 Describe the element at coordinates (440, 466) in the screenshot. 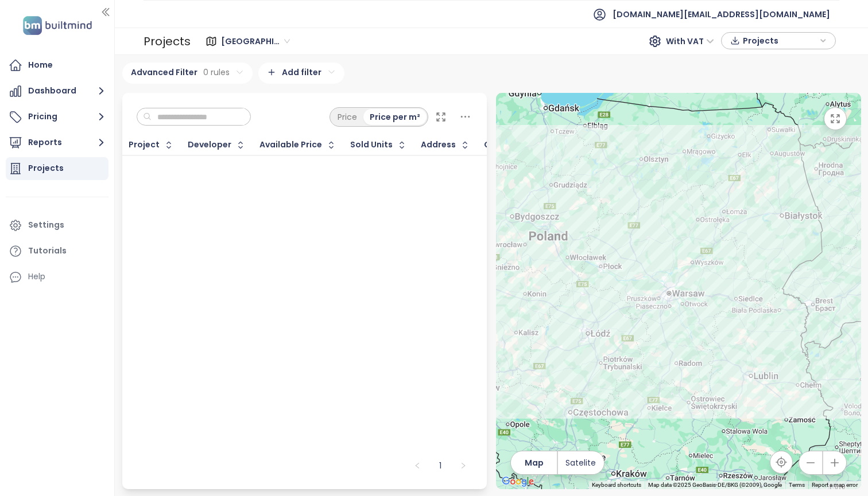

I see `a: 1` at that location.